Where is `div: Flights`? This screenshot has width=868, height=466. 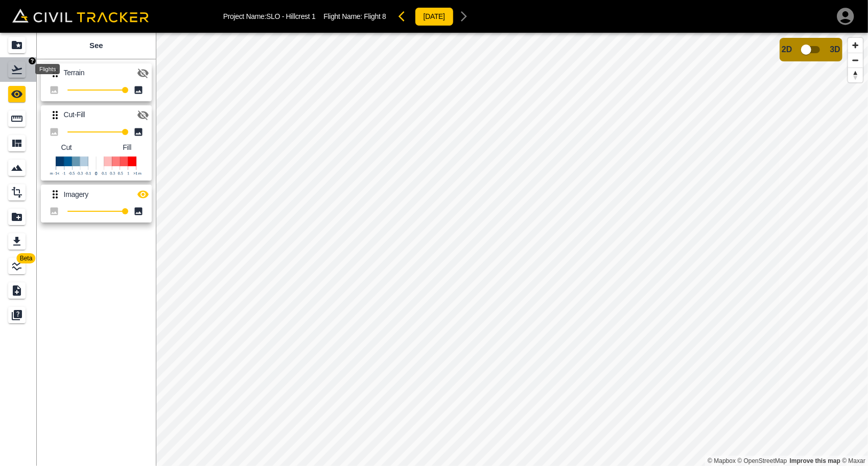
div: Flights is located at coordinates (47, 69).